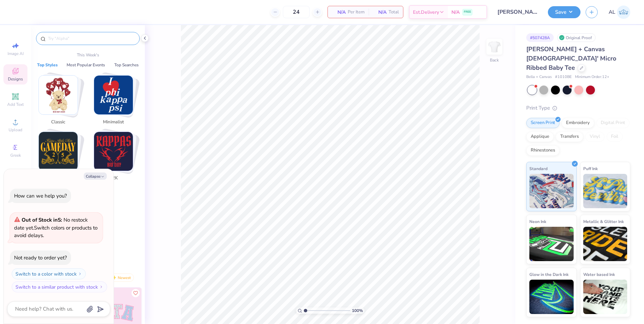  What do you see at coordinates (578, 123) in the screenshot?
I see `div: Embroidery` at bounding box center [578, 123].